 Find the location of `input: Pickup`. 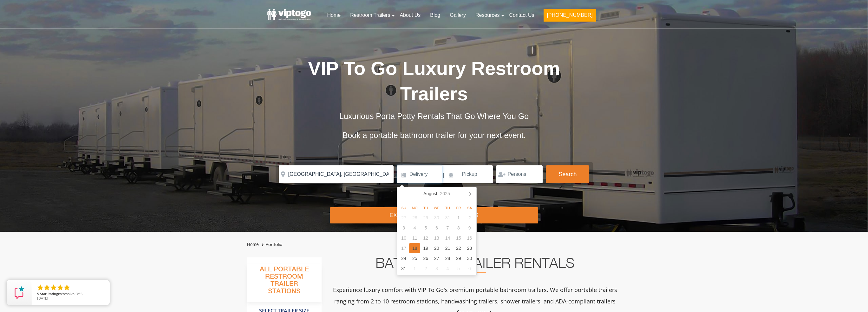

input: Pickup is located at coordinates (469, 174).